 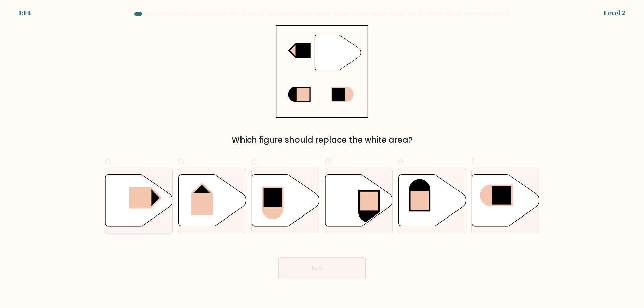 What do you see at coordinates (322, 141) in the screenshot?
I see `div: Which figure should replace the white area?` at bounding box center [322, 141].